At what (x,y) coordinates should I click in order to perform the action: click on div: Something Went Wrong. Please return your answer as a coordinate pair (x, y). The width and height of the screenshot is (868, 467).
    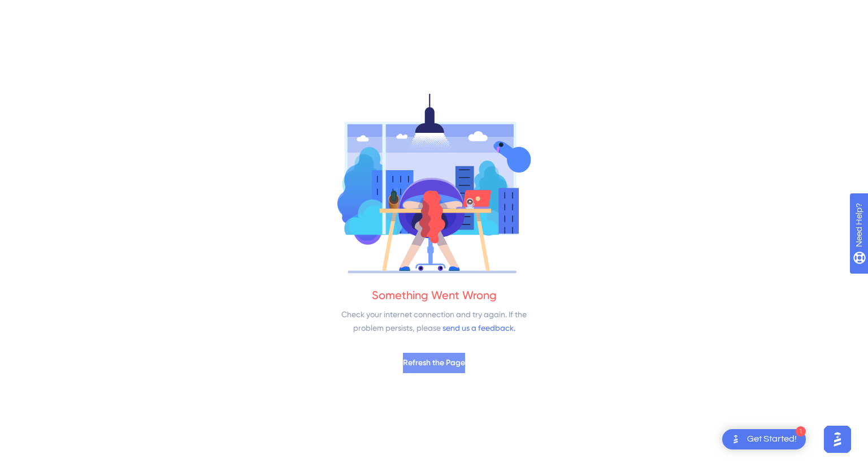
    Looking at the image, I should click on (434, 295).